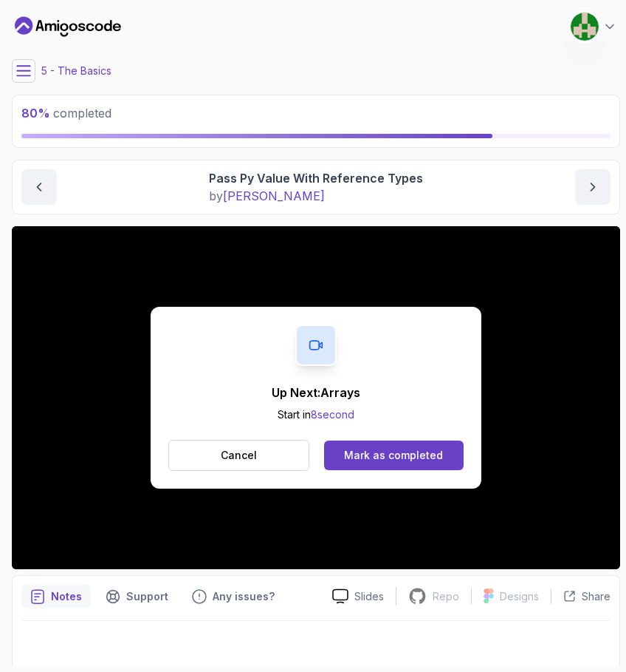 The height and width of the screenshot is (672, 626). What do you see at coordinates (393, 455) in the screenshot?
I see `div: Mark as completed` at bounding box center [393, 455].